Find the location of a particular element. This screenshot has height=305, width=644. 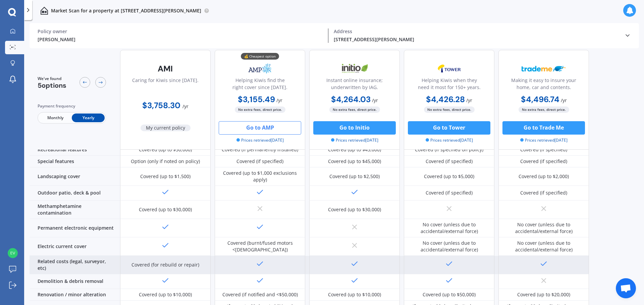

div: Electric current cover is located at coordinates (75, 246).